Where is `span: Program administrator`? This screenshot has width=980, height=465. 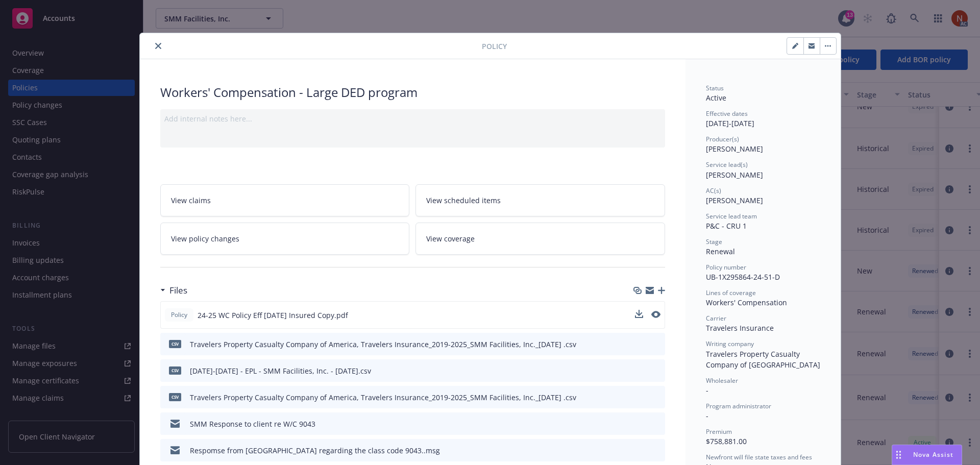
span: Program administrator is located at coordinates (738, 406).